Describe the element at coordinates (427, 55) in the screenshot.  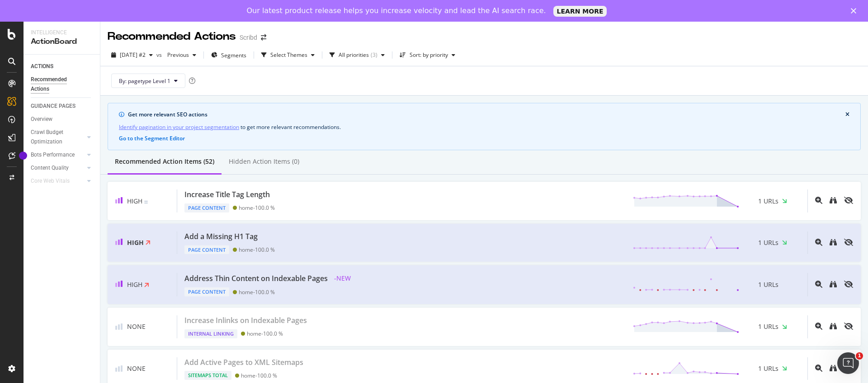
I see `button: Sort: by priority` at that location.